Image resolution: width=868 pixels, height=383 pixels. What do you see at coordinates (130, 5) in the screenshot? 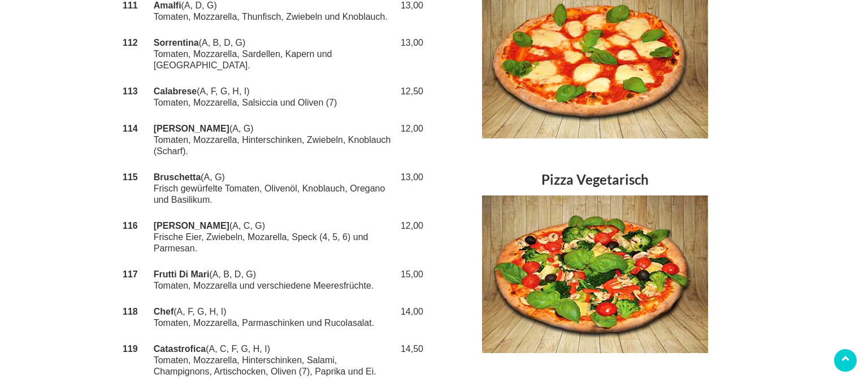
I see `strong: 111` at bounding box center [130, 5].